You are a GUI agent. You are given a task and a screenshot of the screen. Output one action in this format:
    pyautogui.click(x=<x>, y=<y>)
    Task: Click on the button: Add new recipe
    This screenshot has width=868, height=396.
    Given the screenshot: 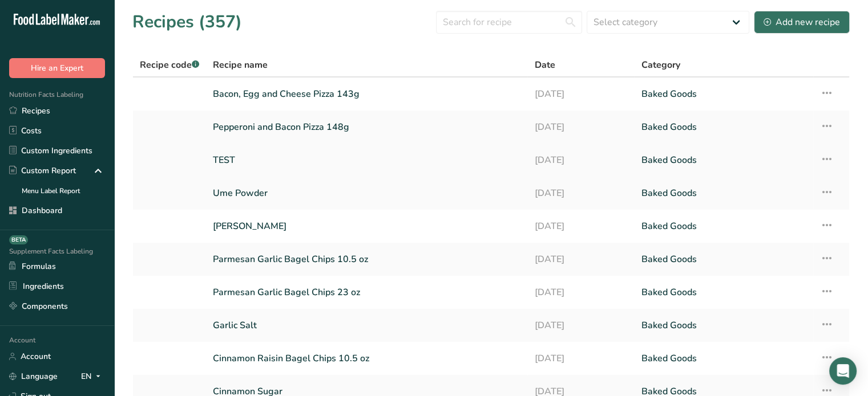 What is the action you would take?
    pyautogui.click(x=802, y=22)
    